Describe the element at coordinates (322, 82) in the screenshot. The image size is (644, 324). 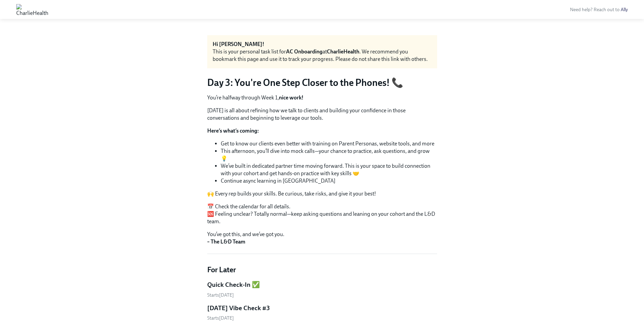
I see `h3: Day 3: You're One Step Closer to the Phones! 📞` at that location.